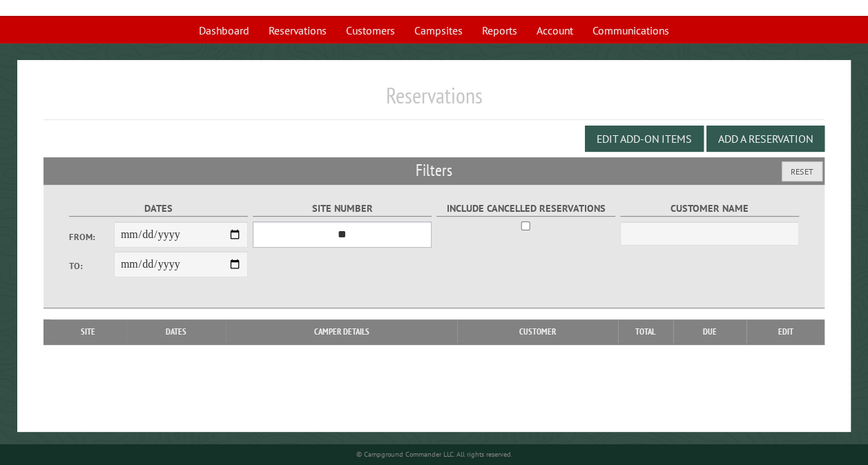  I want to click on button: Add a Reservation, so click(765, 139).